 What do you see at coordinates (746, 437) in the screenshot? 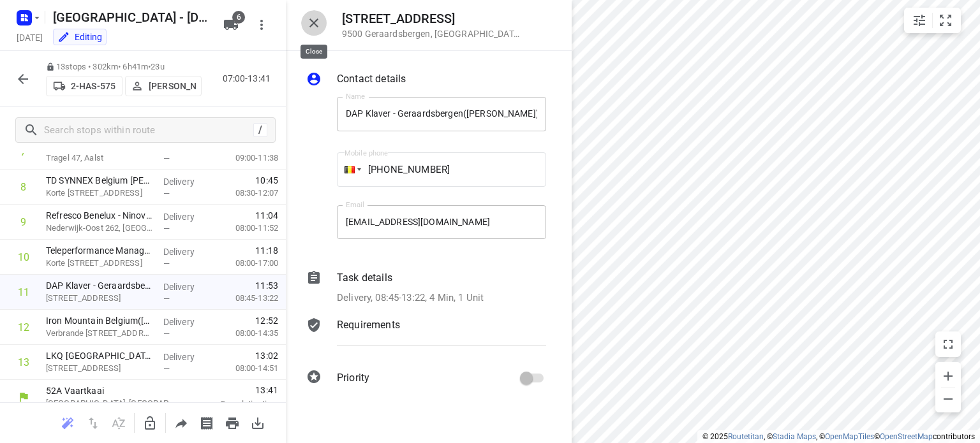
I see `a: Routetitan` at bounding box center [746, 437].